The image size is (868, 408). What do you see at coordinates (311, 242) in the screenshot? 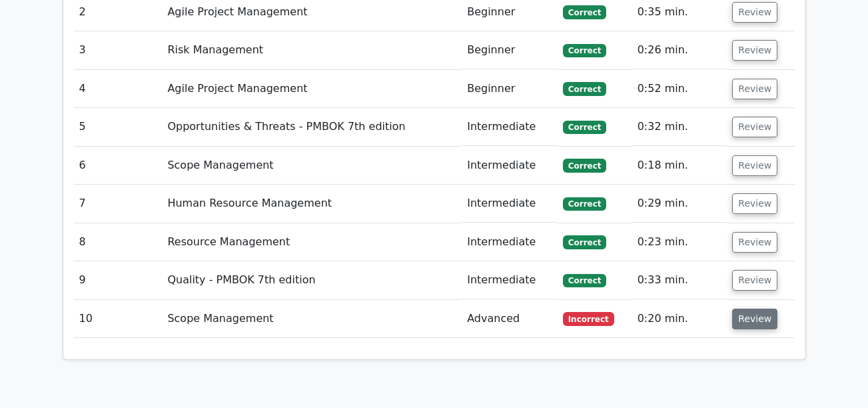
I see `td: Resource Management` at bounding box center [311, 242].